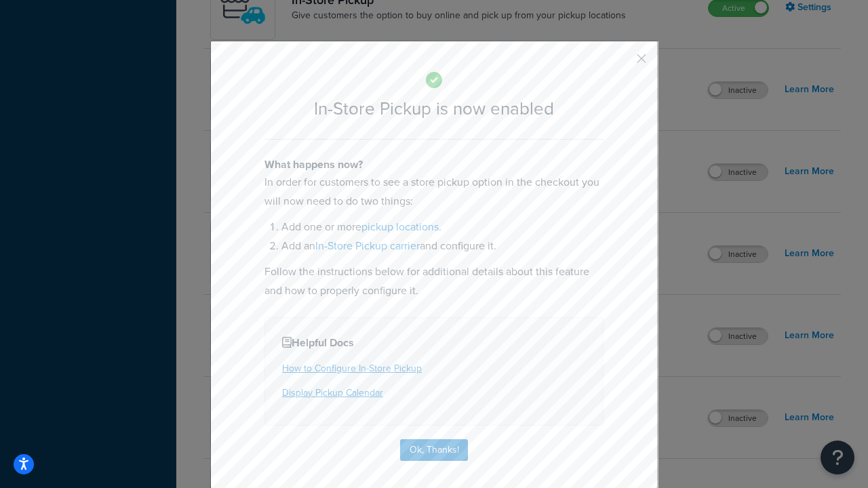  What do you see at coordinates (434, 282) in the screenshot?
I see `p: Follow the instructions below for additional details about this feature and how to properly confi...` at bounding box center [434, 282].